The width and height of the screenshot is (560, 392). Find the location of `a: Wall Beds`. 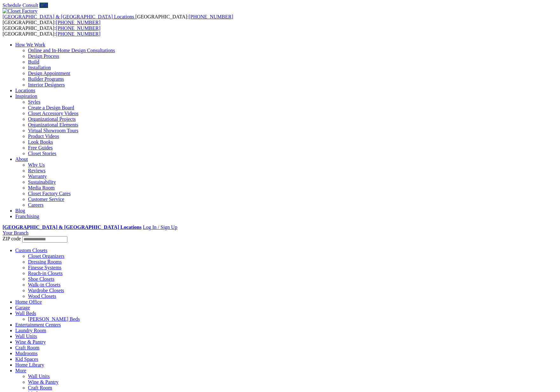

a: Wall Beds is located at coordinates (26, 313).